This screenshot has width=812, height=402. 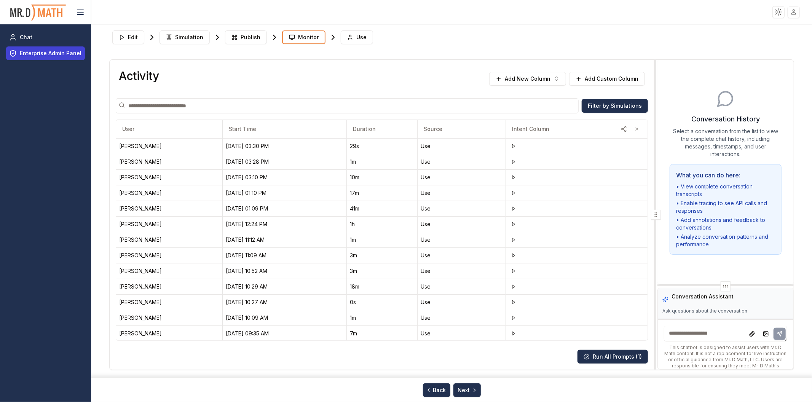 I want to click on div: 17m, so click(x=382, y=193).